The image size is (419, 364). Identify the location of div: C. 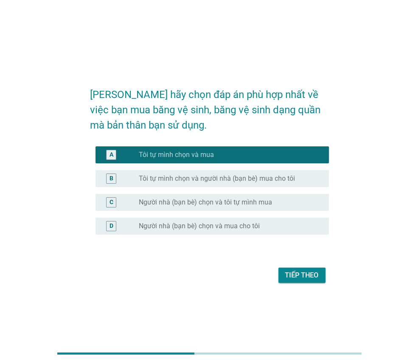
(111, 202).